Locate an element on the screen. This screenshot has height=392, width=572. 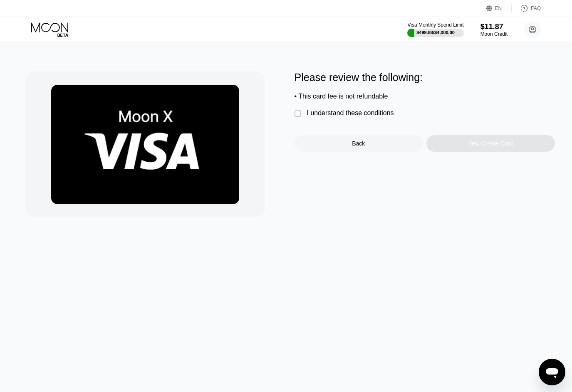
div: Moon Credit is located at coordinates (494, 34).